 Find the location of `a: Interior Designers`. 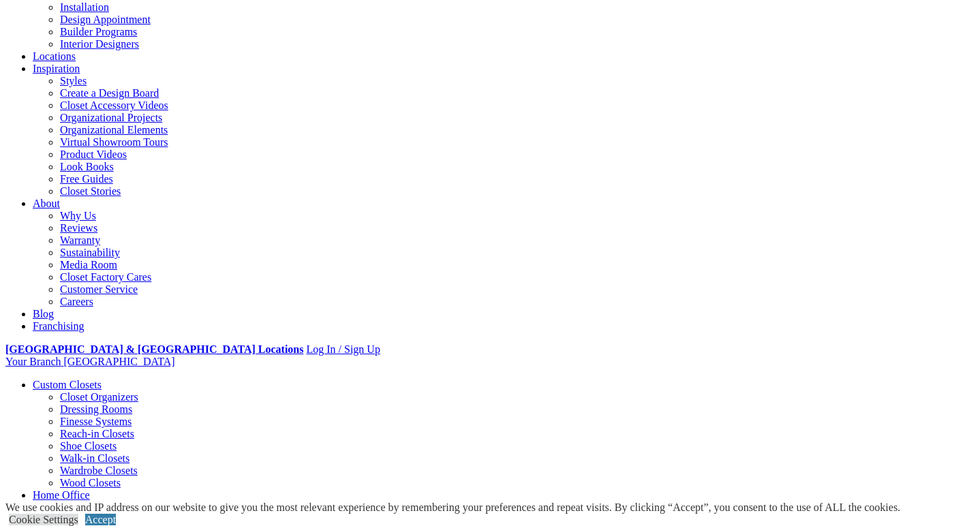

a: Interior Designers is located at coordinates (100, 44).